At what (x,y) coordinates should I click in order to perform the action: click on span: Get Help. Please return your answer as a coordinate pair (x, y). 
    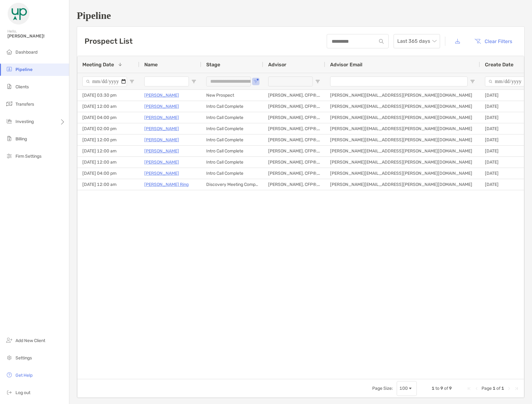
    Looking at the image, I should click on (24, 375).